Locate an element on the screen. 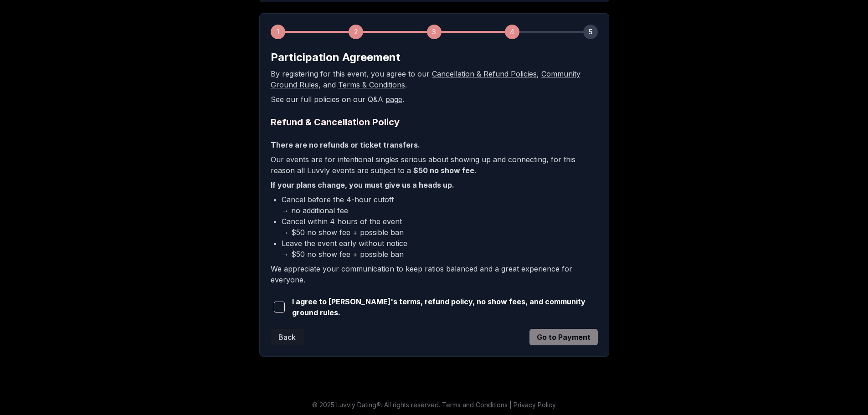  b: $50 no show fee is located at coordinates (444, 170).